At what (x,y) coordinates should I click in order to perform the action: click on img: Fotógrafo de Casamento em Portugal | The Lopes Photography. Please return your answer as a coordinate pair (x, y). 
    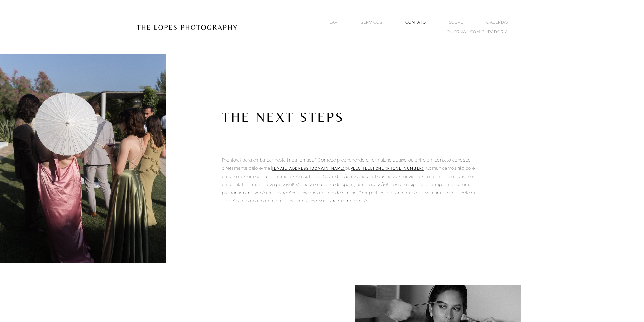
    Looking at the image, I should click on (187, 27).